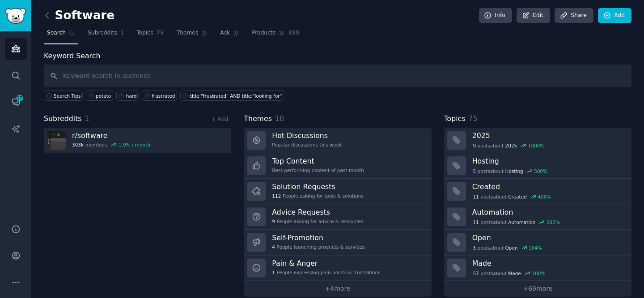 The height and width of the screenshot is (298, 644). Describe the element at coordinates (549, 186) in the screenshot. I see `h3: Created` at that location.